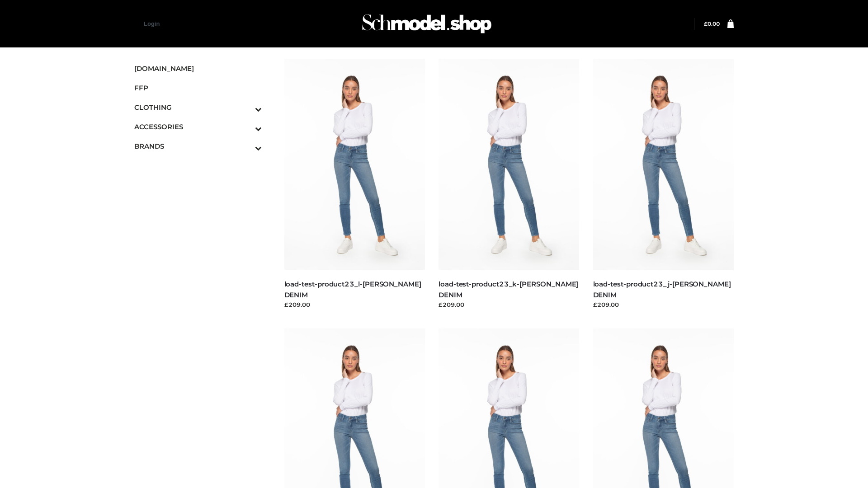  What do you see at coordinates (711, 23) in the screenshot?
I see `a: £0.00` at bounding box center [711, 23].